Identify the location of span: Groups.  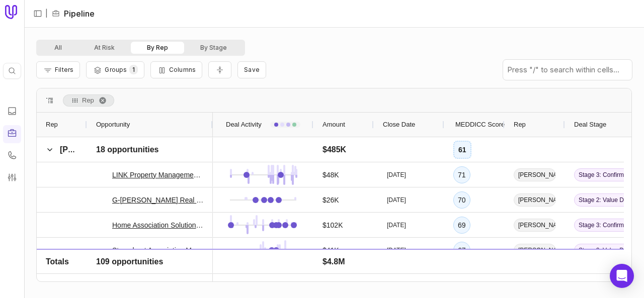
(116, 69).